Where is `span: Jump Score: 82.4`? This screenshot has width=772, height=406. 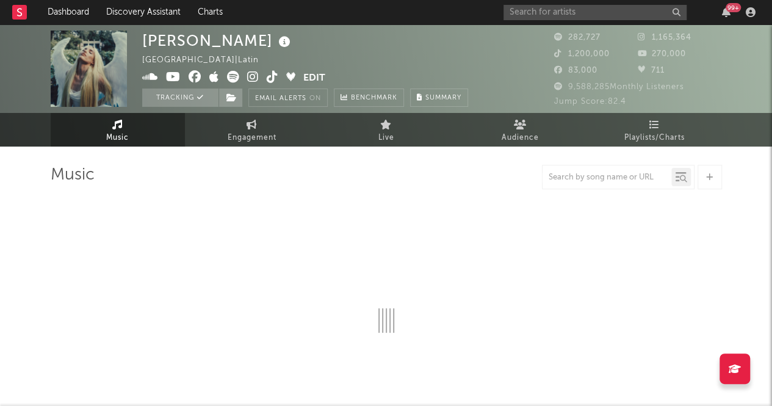
span: Jump Score: 82.4 is located at coordinates (590, 101).